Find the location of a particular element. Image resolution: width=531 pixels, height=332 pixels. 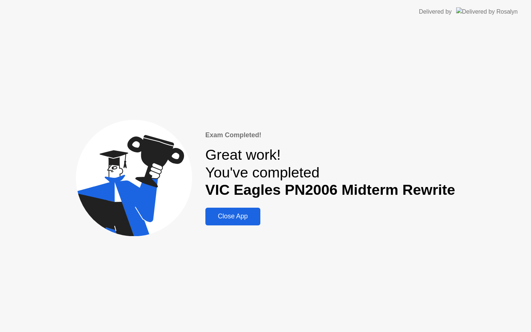

div: Delivered by is located at coordinates (435, 12).